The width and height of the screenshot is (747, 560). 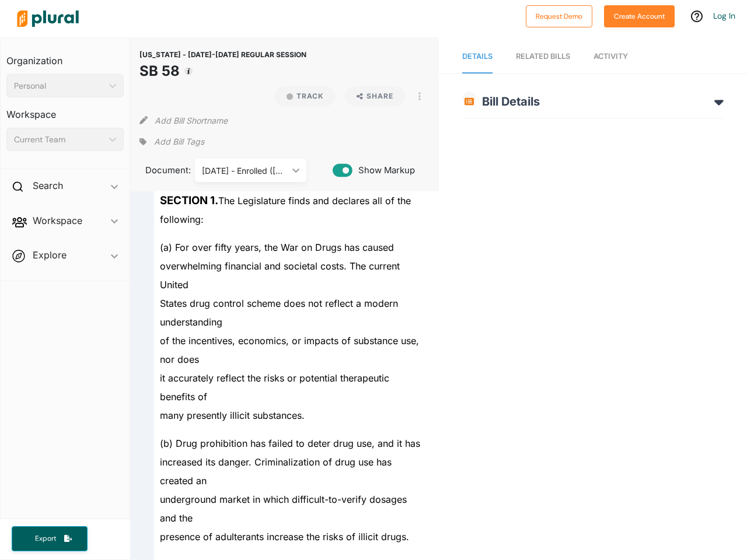 I want to click on div: Current Team, so click(x=59, y=139).